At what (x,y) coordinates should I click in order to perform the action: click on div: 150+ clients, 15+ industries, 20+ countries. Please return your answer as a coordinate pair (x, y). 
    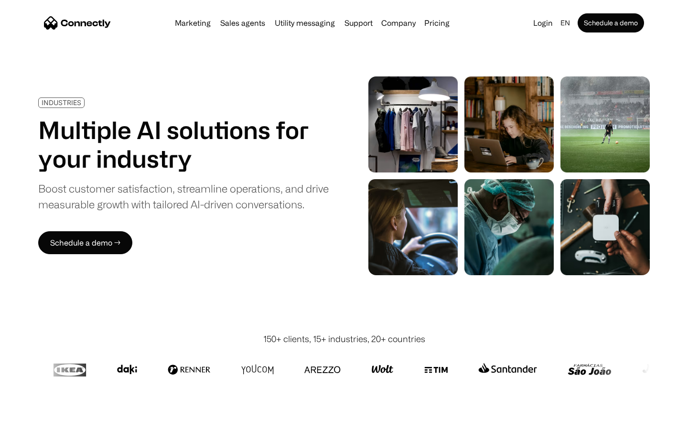
    Looking at the image, I should click on (344, 339).